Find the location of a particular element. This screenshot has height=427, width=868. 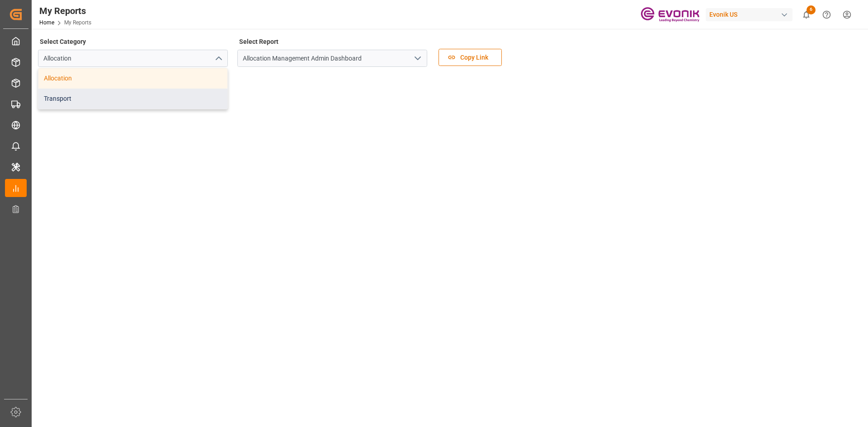

button: open menu is located at coordinates (417, 58).